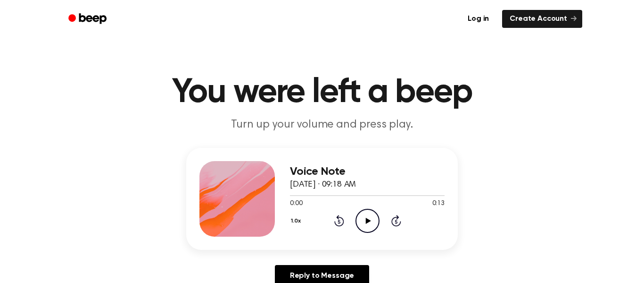 The image size is (644, 283). I want to click on a: Log in, so click(478, 19).